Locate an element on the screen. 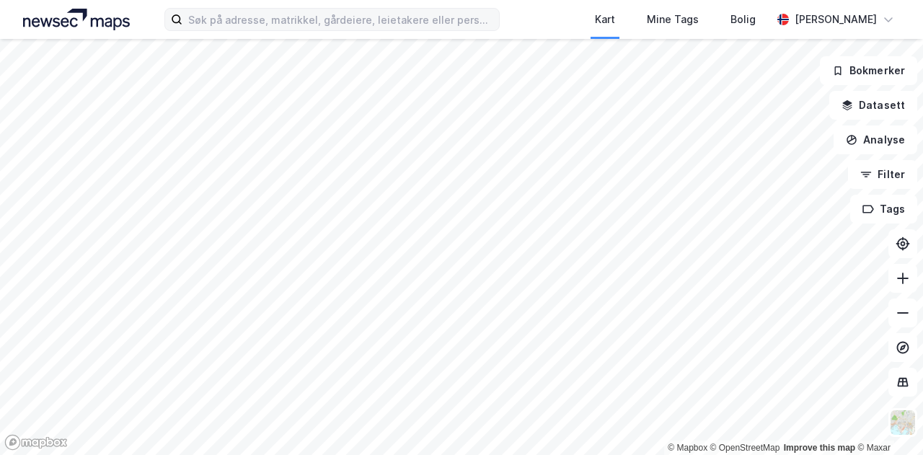 The image size is (923, 455). div: Kontrollprogram for chat is located at coordinates (887, 421).